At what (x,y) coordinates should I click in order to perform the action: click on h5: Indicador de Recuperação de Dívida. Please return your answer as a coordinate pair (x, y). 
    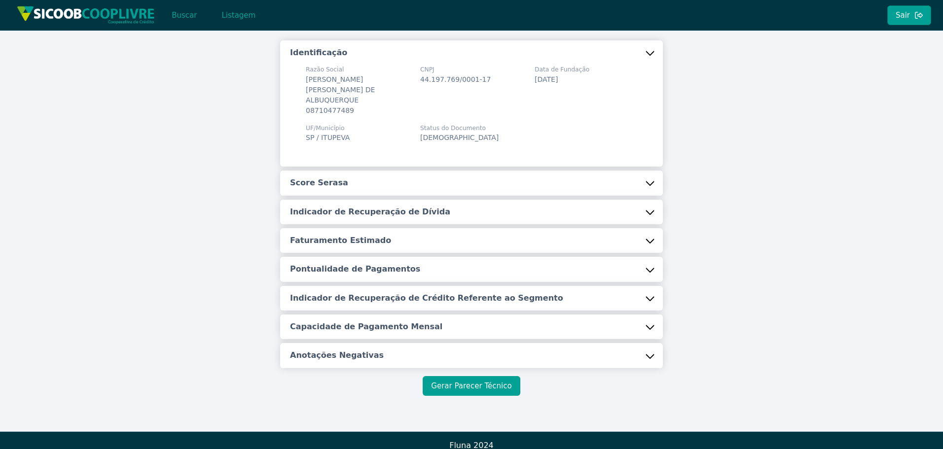
    Looking at the image, I should click on (370, 212).